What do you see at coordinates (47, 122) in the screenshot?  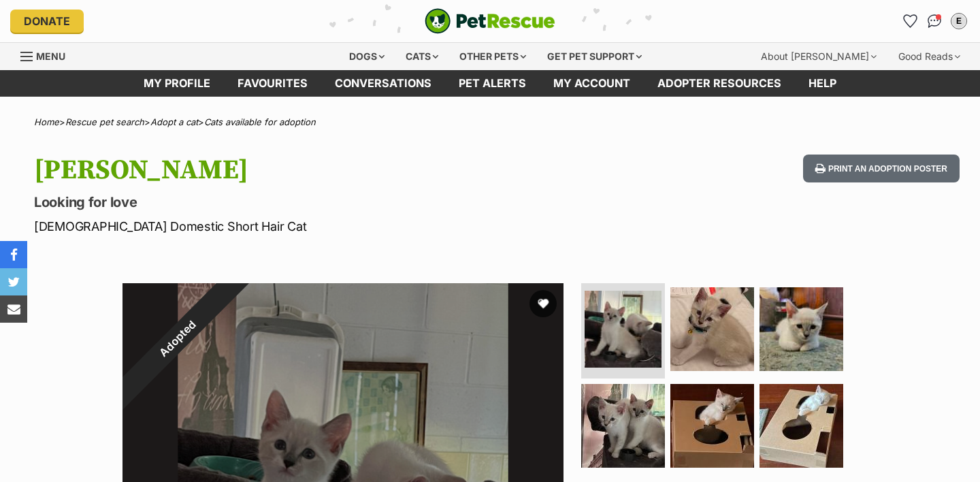 I see `a: Home` at bounding box center [47, 122].